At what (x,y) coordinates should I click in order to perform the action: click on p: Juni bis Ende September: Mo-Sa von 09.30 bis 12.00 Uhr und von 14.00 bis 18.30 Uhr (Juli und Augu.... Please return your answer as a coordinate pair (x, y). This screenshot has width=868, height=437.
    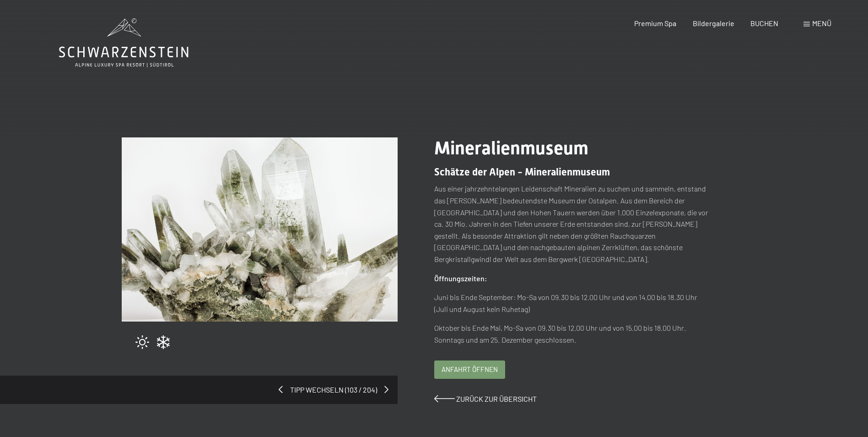
    Looking at the image, I should click on (572, 303).